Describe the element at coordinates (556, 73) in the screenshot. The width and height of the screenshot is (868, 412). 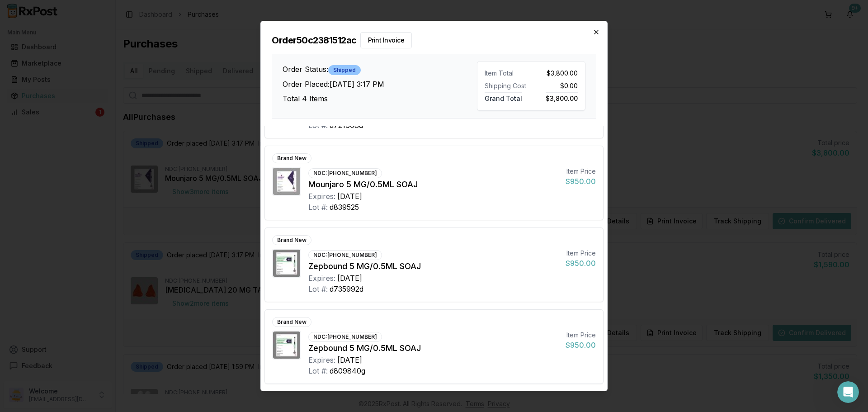
I see `div: $3,800.00` at that location.